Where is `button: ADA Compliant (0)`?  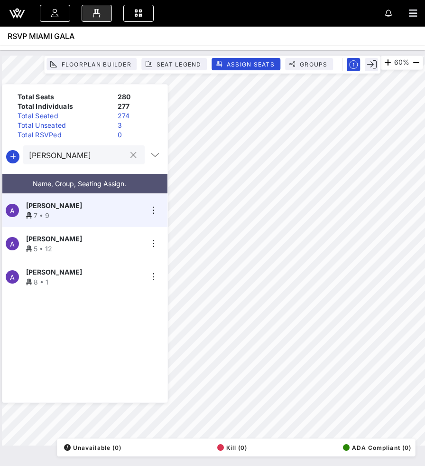
button: ADA Compliant (0) is located at coordinates (376, 447).